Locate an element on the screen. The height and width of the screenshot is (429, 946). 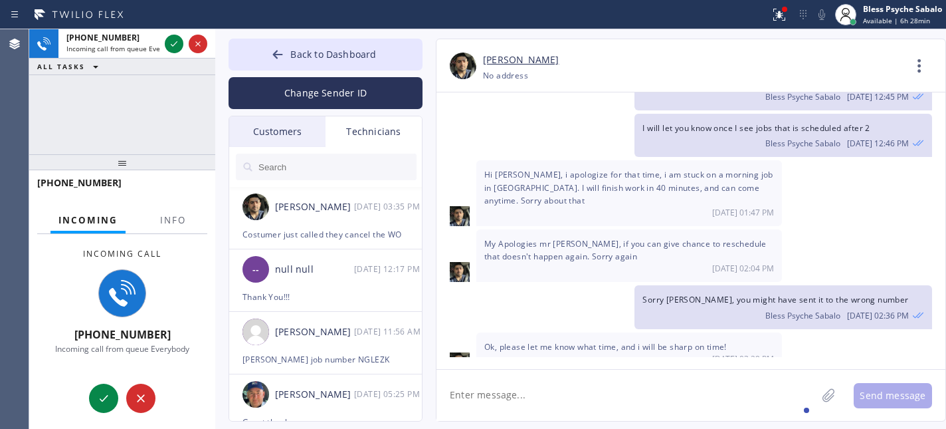
button: Incoming is located at coordinates (88, 220).